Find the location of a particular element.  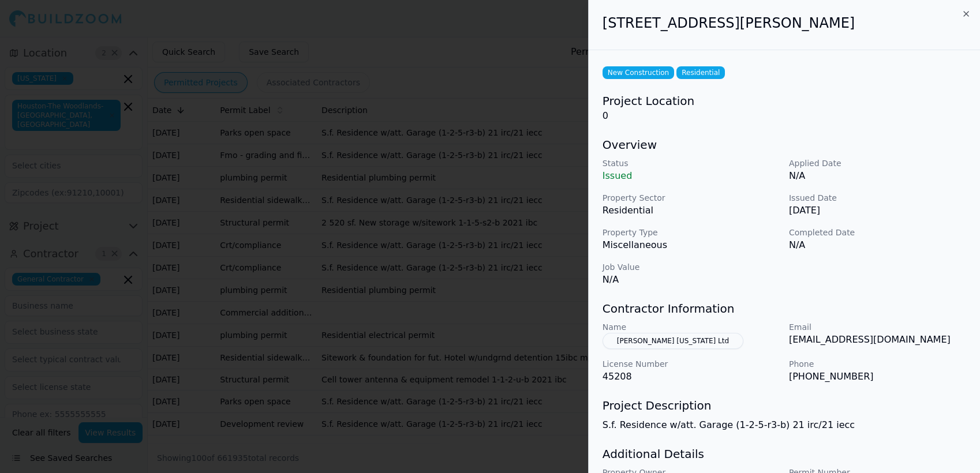

p: License Number is located at coordinates (691, 364).